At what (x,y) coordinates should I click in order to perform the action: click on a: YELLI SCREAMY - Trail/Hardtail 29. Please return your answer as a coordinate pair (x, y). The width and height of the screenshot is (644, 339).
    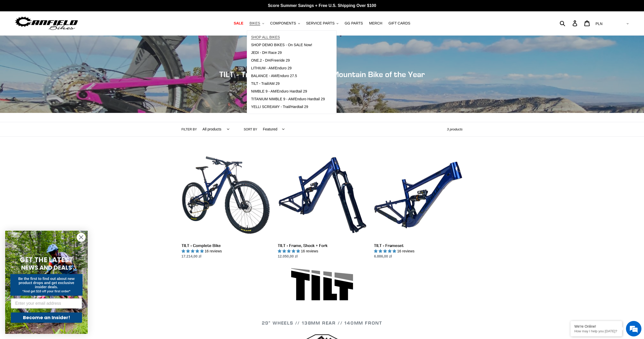
    Looking at the image, I should click on (288, 107).